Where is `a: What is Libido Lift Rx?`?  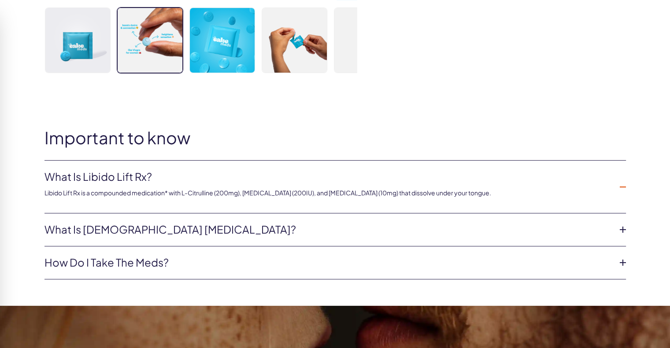
a: What is Libido Lift Rx? is located at coordinates (328, 177).